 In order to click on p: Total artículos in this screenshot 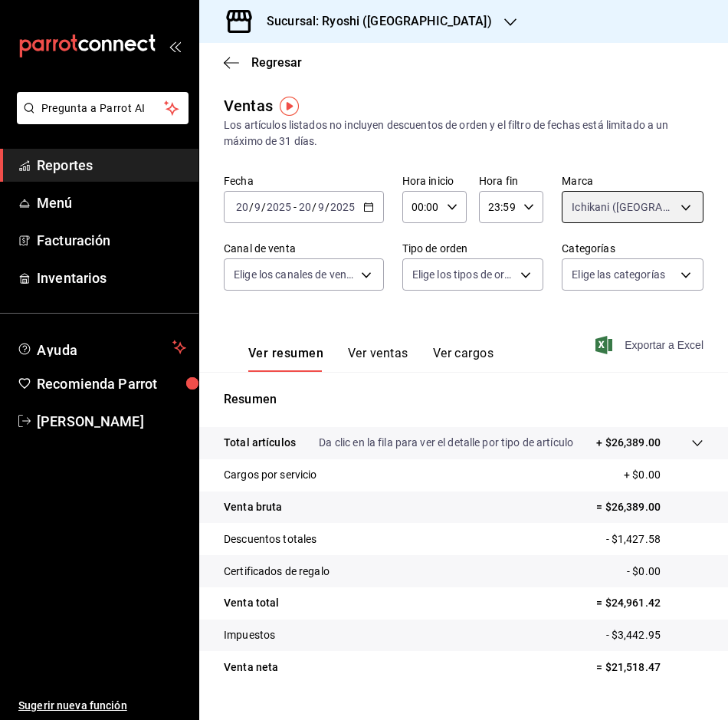, I will do `click(260, 442)`.